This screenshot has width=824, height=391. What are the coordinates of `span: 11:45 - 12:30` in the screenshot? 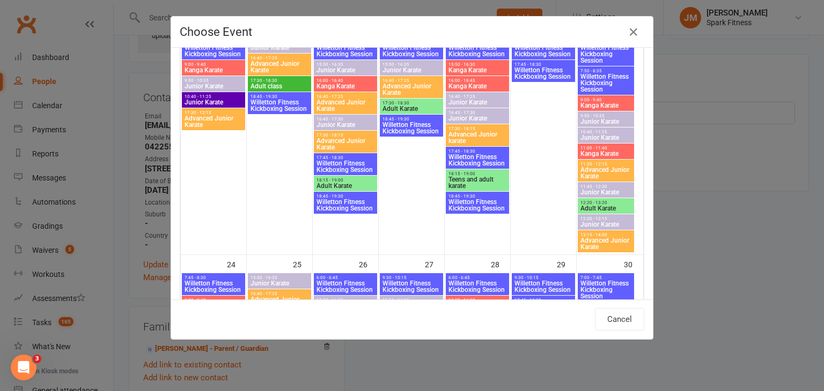 It's located at (606, 187).